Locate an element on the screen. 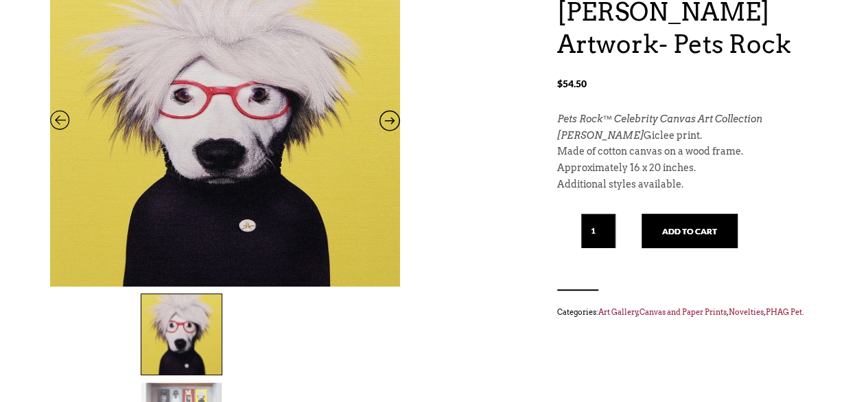 This screenshot has width=868, height=402. button: Add to cart is located at coordinates (690, 230).